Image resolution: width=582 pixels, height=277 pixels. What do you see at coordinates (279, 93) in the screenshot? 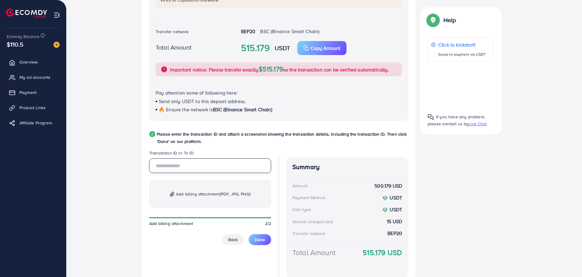
I see `p: Pay attention some of following here:` at bounding box center [279, 93].